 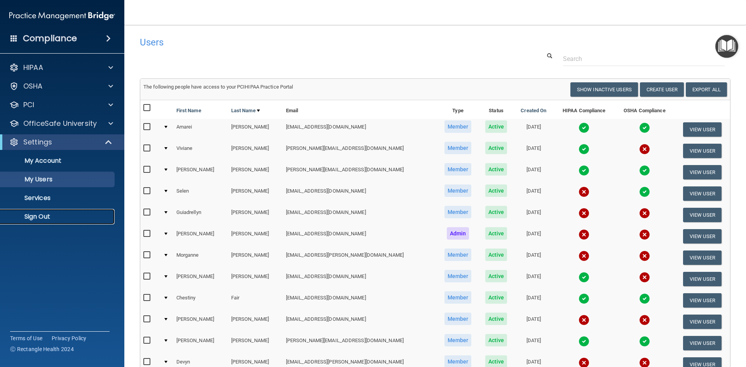 I want to click on span: Admin, so click(x=458, y=234).